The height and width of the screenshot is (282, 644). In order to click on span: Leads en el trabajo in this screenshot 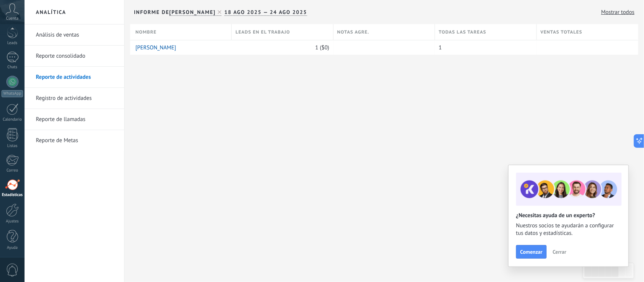, I will do `click(262, 32)`.